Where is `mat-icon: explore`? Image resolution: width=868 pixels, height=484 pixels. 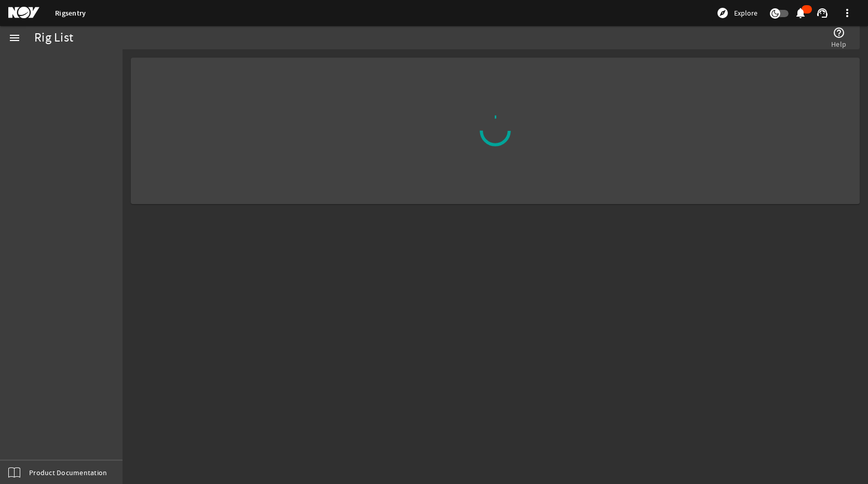 mat-icon: explore is located at coordinates (722, 13).